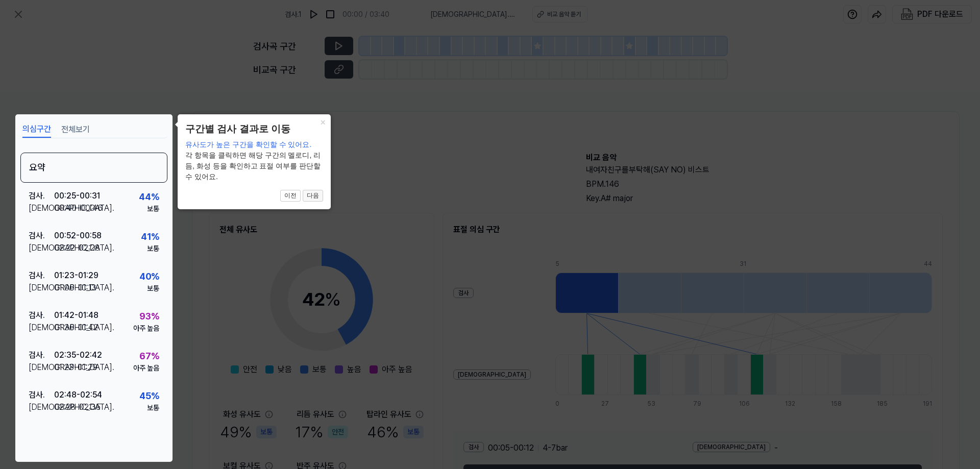 The image size is (980, 469). Describe the element at coordinates (78, 208) in the screenshot. I see `div: 00:40 - 00:46` at that location.